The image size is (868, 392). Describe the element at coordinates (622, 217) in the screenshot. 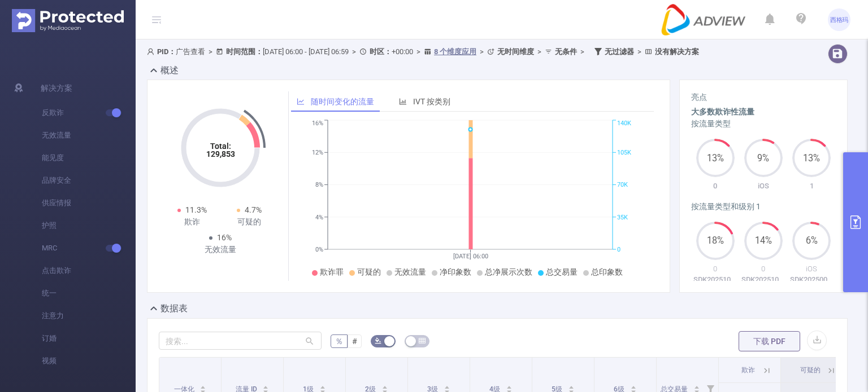

I see `tspan: 35K` at that location.